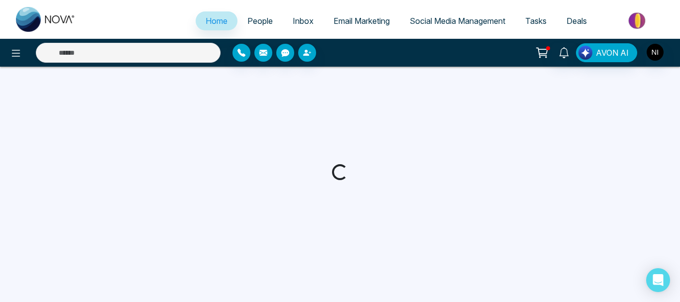 The height and width of the screenshot is (302, 680). I want to click on a: Email Marketing, so click(362, 21).